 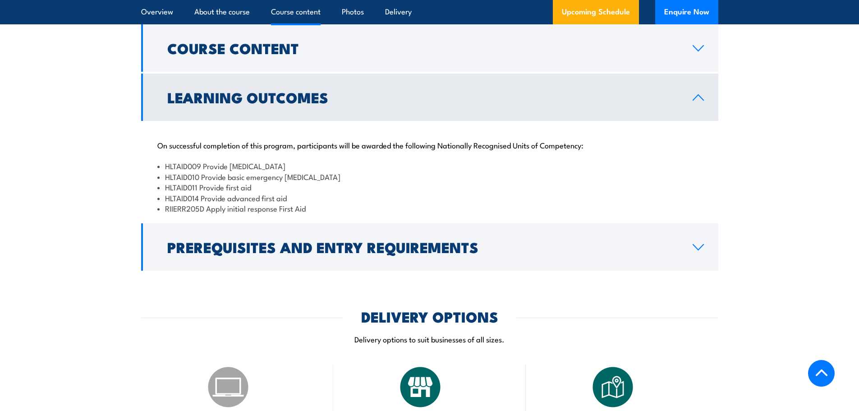 I want to click on li: HLTAID014 Provide advanced first aid, so click(x=430, y=197).